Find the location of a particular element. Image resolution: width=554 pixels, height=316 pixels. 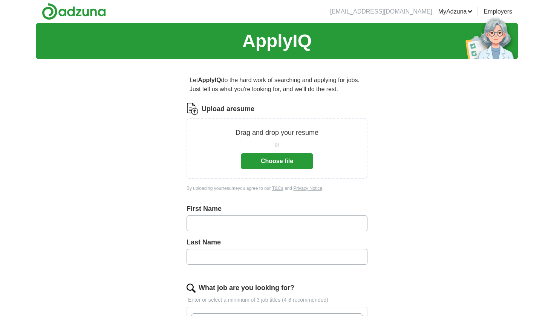

label: First Name is located at coordinates (277, 209).